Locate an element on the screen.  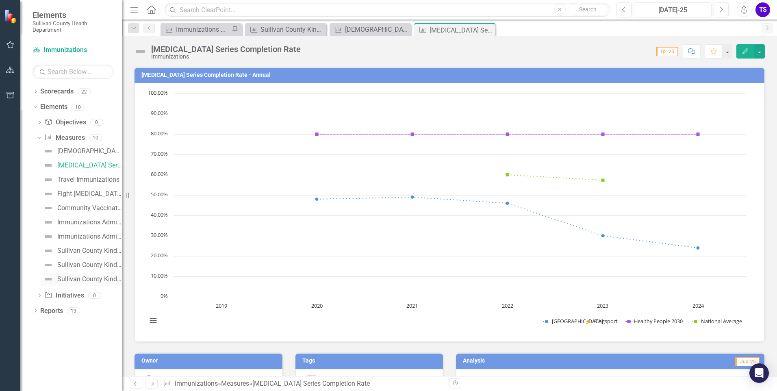
span: Jun-25 is located at coordinates (747, 361).